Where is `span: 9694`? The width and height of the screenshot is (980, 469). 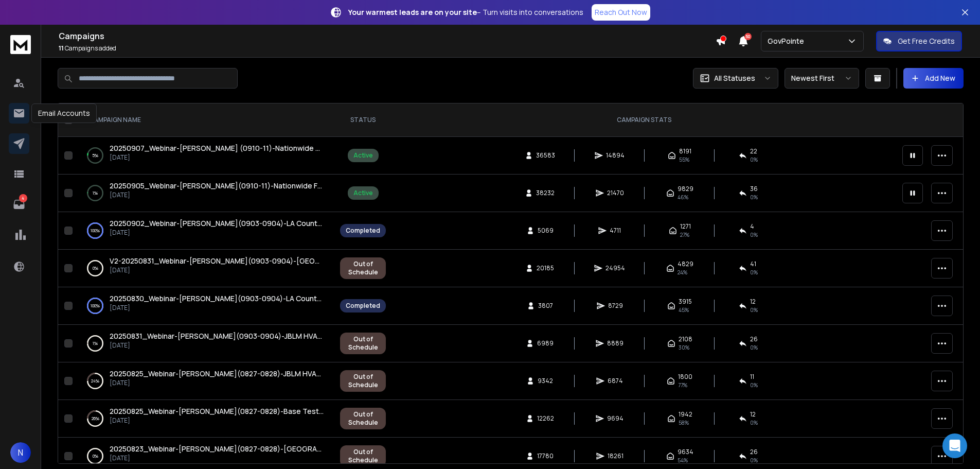 span: 9694 is located at coordinates (615, 418).